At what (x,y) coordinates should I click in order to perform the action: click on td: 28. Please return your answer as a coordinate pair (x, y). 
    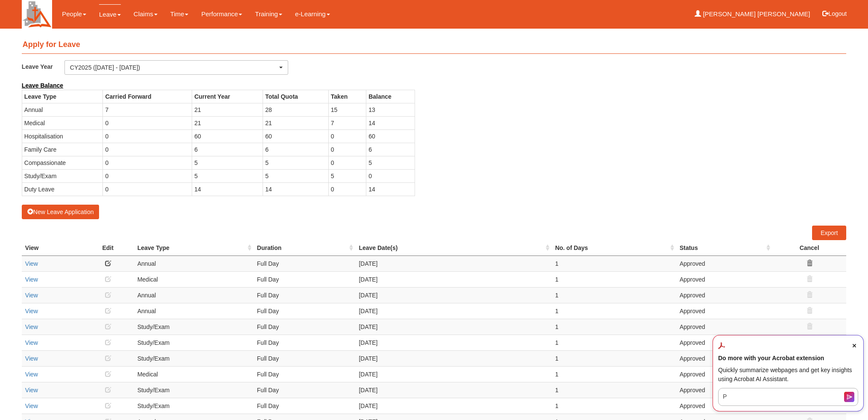
    Looking at the image, I should click on (296, 109).